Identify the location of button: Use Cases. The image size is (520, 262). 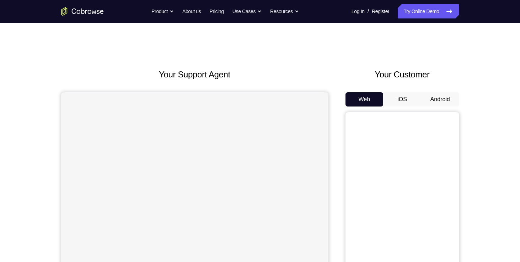
(247, 11).